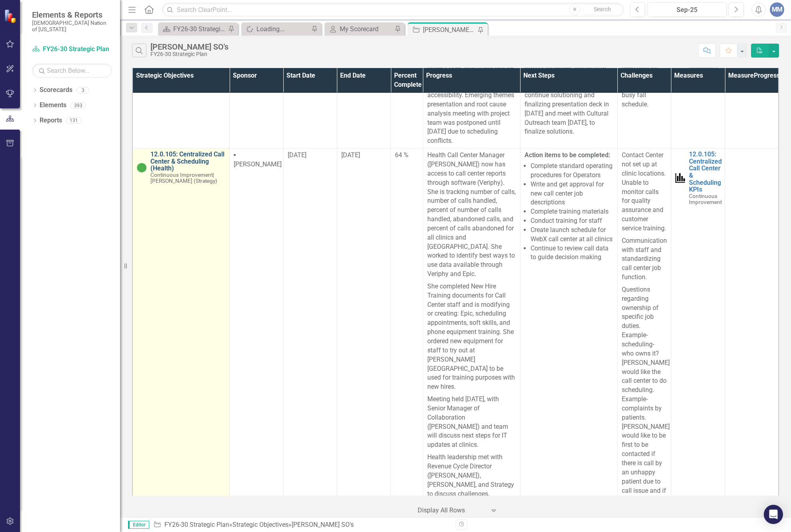  I want to click on input: Search ClearPoint..., so click(393, 10).